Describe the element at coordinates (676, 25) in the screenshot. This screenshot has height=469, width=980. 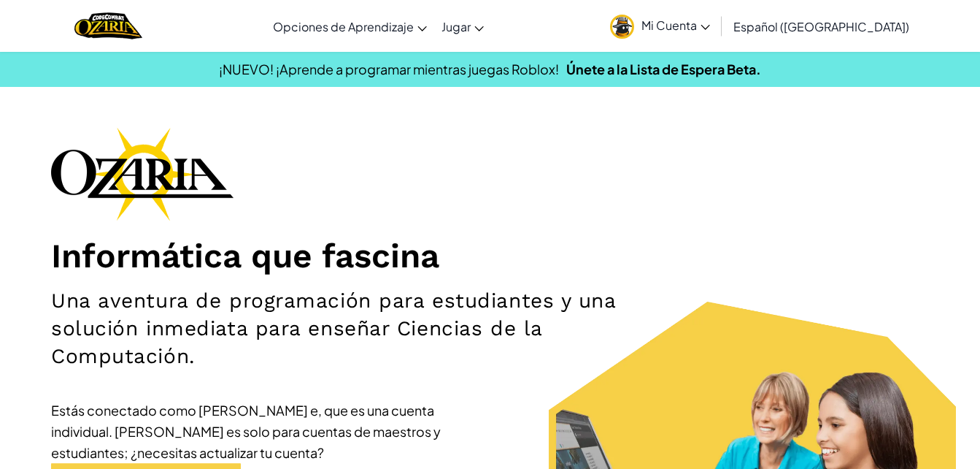
I see `span: Mi Cuenta` at that location.